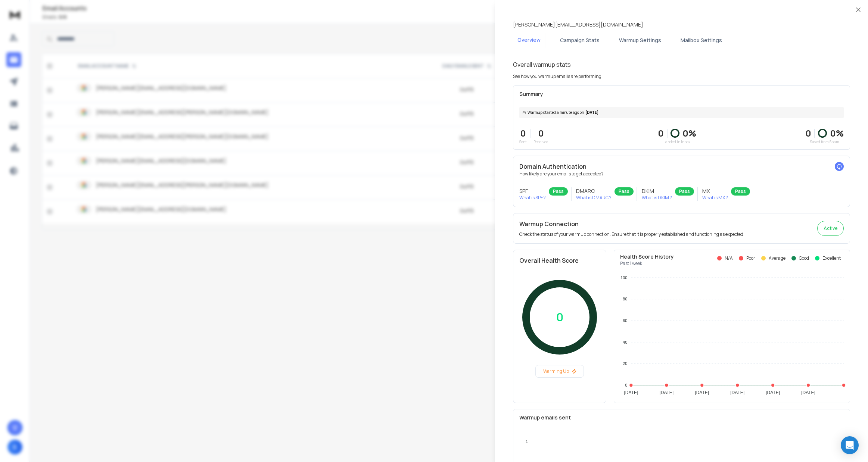 This screenshot has height=462, width=868. Describe the element at coordinates (580, 40) in the screenshot. I see `button: Campaign Stats` at that location.